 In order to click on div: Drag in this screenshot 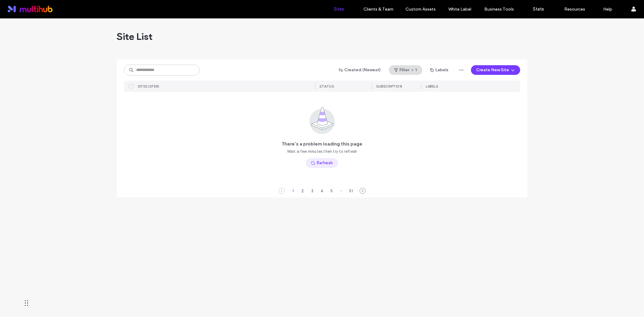, I will do `click(26, 303)`.